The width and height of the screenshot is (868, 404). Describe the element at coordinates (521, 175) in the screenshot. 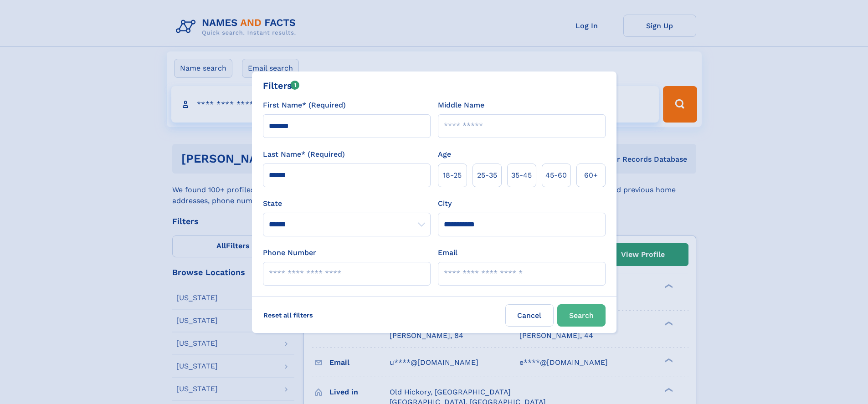

I see `span: 35‑45` at that location.